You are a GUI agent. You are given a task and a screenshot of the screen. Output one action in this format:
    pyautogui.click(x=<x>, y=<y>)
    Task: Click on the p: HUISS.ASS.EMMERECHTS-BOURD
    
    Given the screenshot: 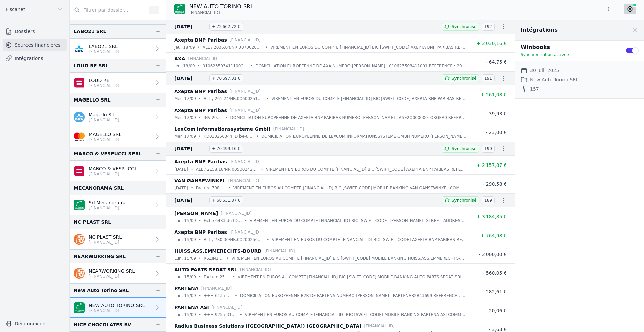 What is the action you would take?
    pyautogui.click(x=218, y=251)
    